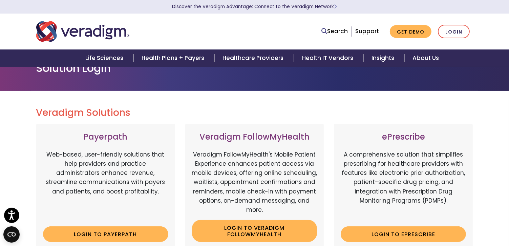 The width and height of the screenshot is (509, 246). I want to click on a: Healthcare Providers, so click(254, 58).